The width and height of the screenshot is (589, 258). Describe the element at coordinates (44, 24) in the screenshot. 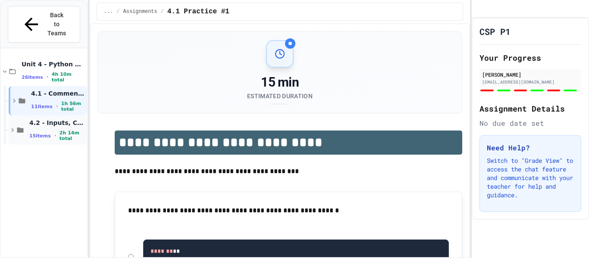

I see `button: Back to Teams` at that location.